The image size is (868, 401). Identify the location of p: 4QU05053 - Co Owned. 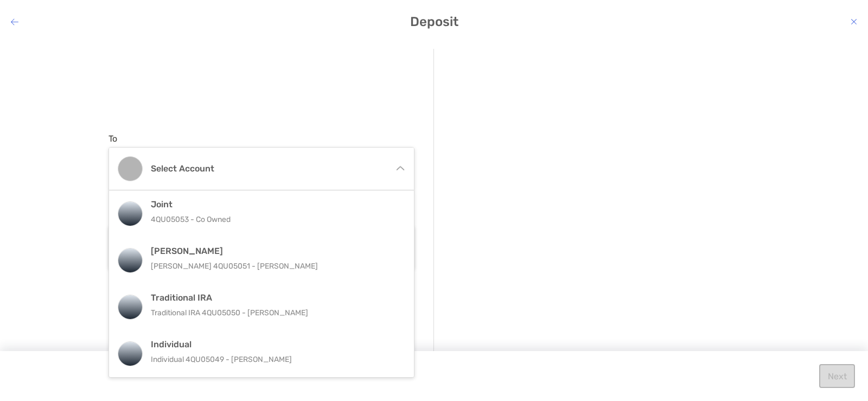
(273, 219).